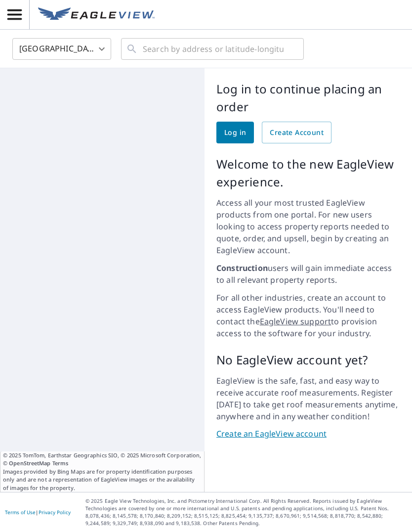  What do you see at coordinates (54, 512) in the screenshot?
I see `a: Privacy Policy` at bounding box center [54, 512].